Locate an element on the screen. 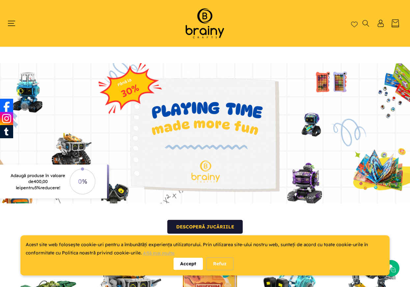  a: Brainy Crafts is located at coordinates (205, 23).